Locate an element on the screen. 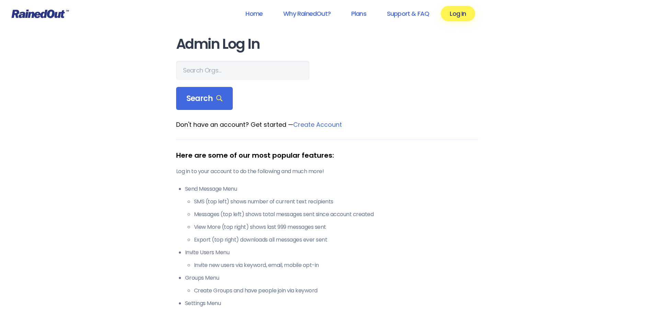 The height and width of the screenshot is (313, 654). div: Search is located at coordinates (205, 98).